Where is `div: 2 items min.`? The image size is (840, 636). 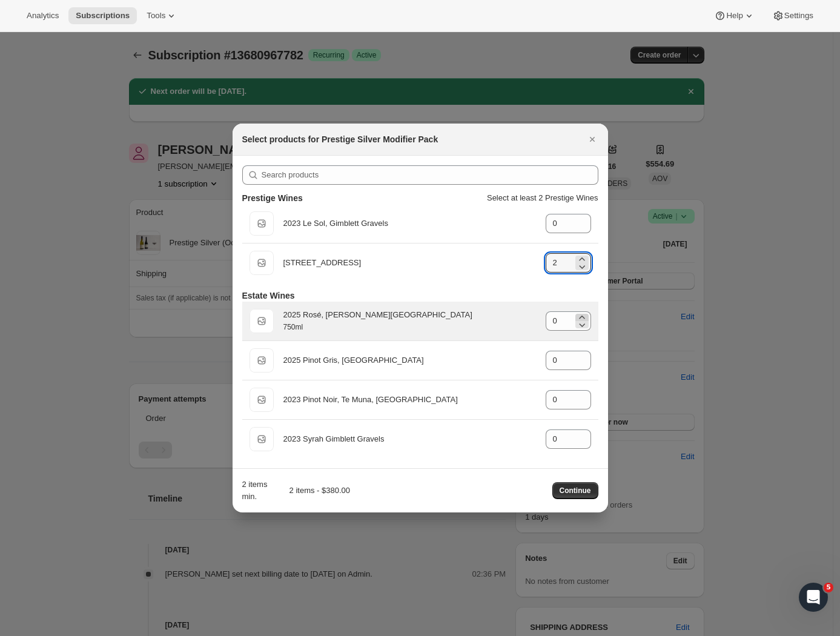 div: 2 items min. is located at coordinates (257, 491).